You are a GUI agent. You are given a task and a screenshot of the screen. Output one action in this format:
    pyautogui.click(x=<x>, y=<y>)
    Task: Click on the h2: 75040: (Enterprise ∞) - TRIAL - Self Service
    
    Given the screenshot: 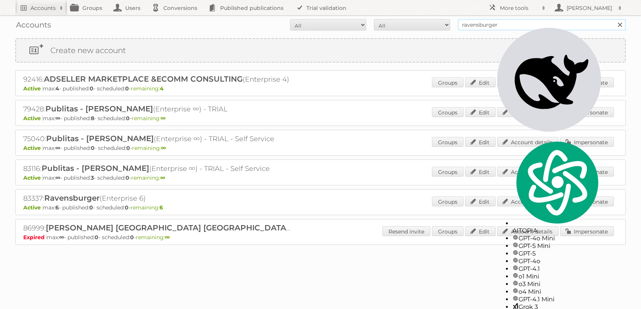 What is the action you would take?
    pyautogui.click(x=157, y=139)
    